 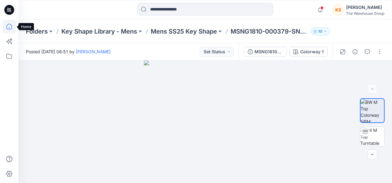 I want to click on button: Details, so click(x=355, y=52).